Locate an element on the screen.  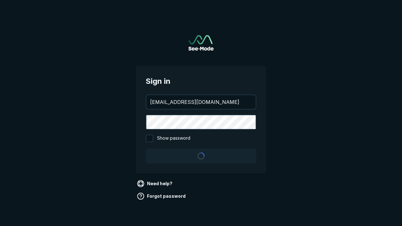
a: Go to sign in is located at coordinates (201, 43).